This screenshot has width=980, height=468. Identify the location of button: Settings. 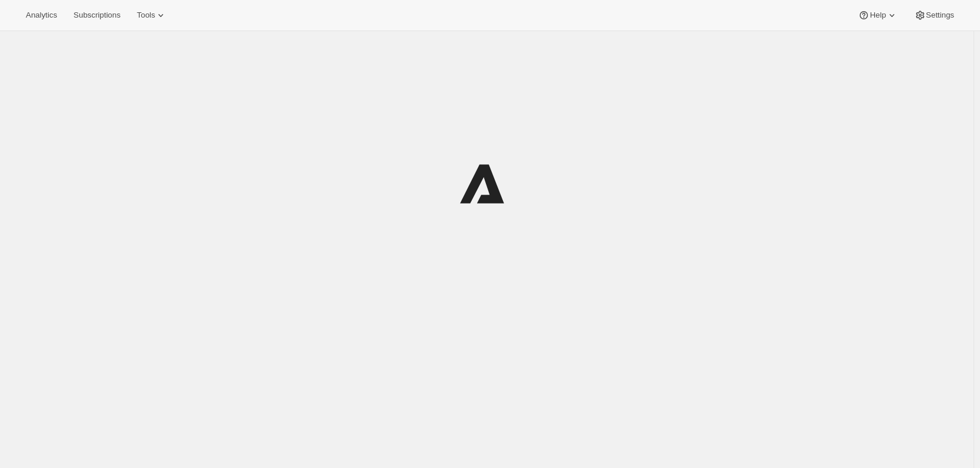
(934, 15).